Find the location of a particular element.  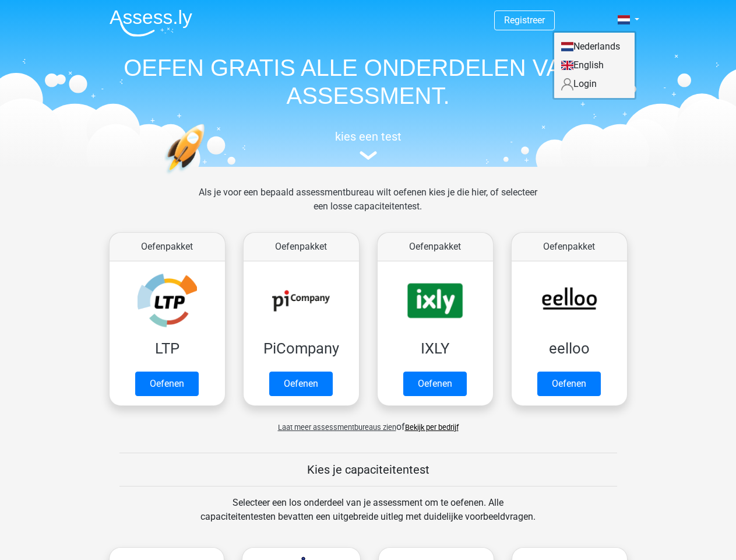

h5: kies een test is located at coordinates (369, 136).